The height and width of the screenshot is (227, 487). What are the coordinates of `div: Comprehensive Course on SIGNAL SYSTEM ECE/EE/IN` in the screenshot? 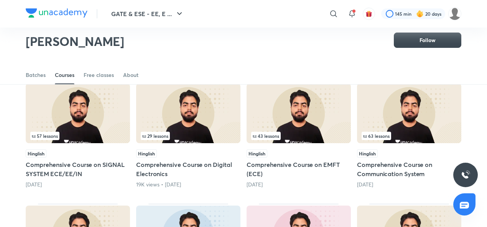 It's located at (78, 135).